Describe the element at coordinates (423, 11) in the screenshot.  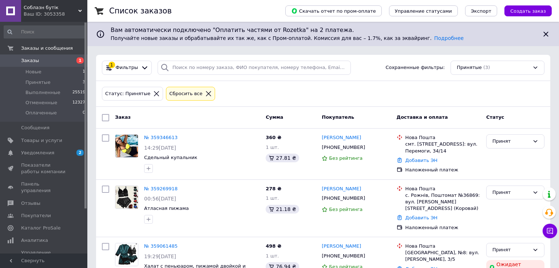
I see `button: Управление статусами` at that location.